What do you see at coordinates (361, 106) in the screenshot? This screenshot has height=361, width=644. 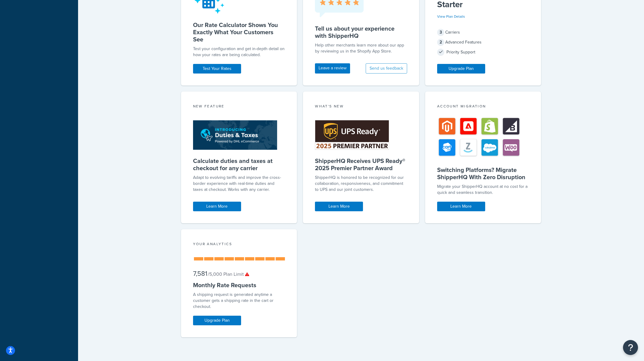 I see `div: What's New` at bounding box center [361, 106].